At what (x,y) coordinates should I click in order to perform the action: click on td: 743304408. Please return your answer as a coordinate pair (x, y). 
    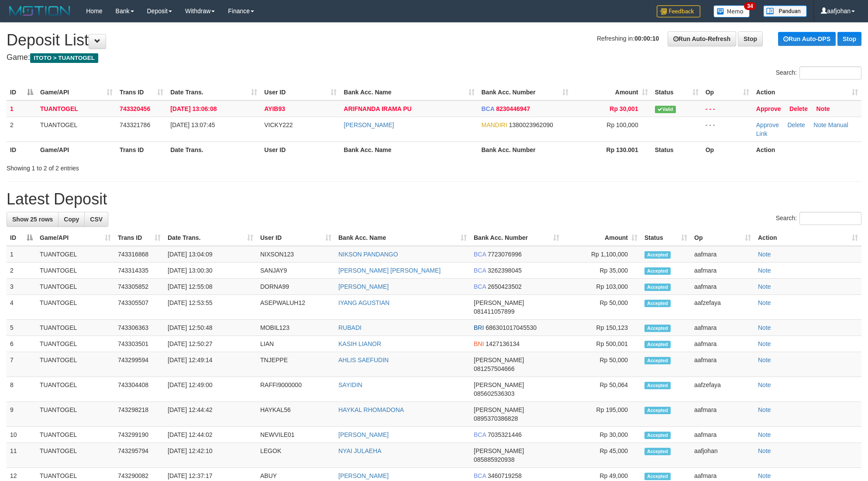
    Looking at the image, I should click on (139, 390).